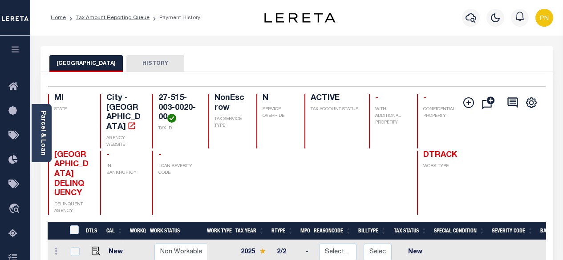  I want to click on p: TAX ID, so click(178, 129).